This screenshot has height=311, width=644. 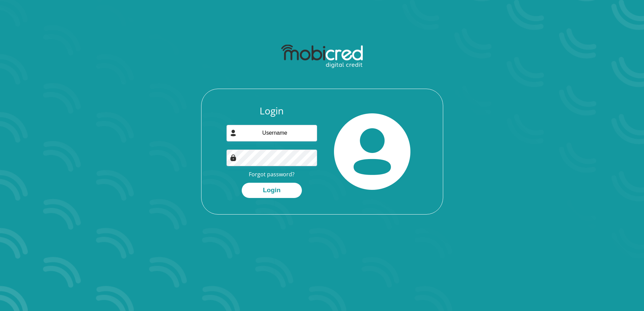 What do you see at coordinates (233, 133) in the screenshot?
I see `img: user-icon image` at bounding box center [233, 133].